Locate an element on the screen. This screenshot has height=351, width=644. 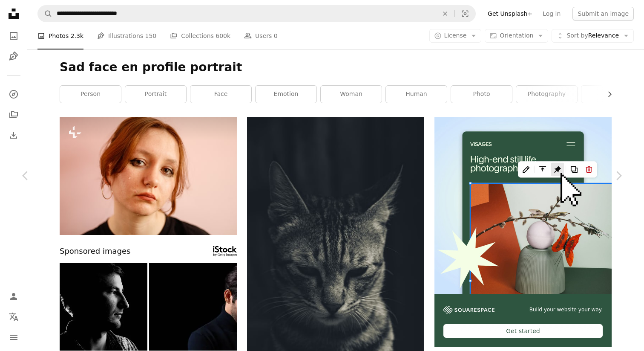
a: woman is located at coordinates (351, 94).